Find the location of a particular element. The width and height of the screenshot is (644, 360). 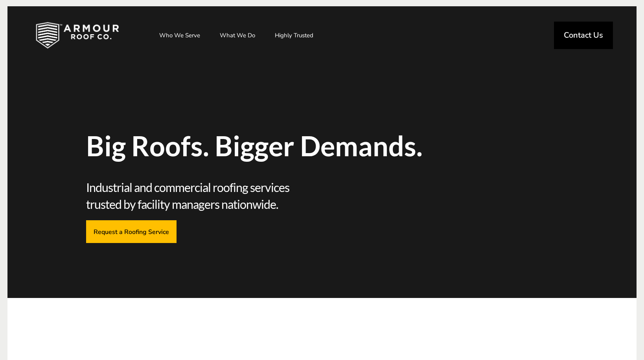

span: Big Roofs. Bigger Demands. is located at coordinates (261, 146).